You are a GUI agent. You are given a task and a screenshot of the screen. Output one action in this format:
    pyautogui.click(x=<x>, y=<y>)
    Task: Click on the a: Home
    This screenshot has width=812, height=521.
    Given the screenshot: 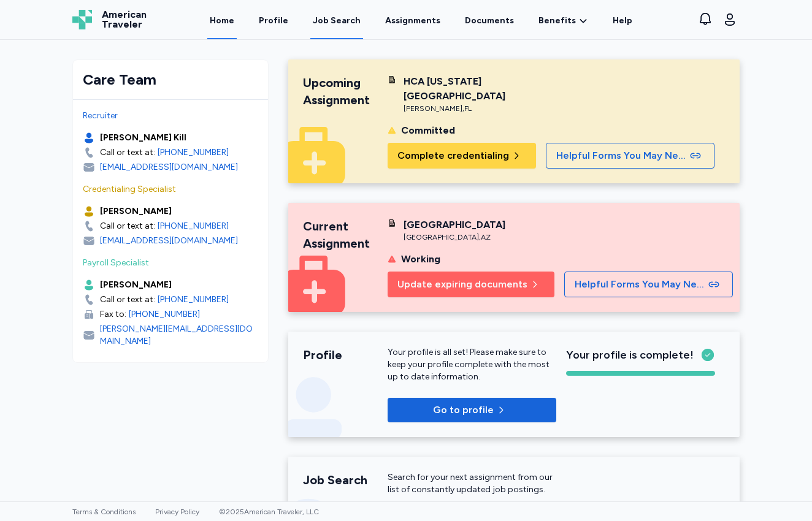 What is the action you would take?
    pyautogui.click(x=222, y=20)
    